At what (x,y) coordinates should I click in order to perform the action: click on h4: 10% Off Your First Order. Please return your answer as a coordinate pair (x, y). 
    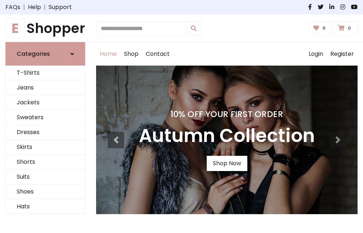
    Looking at the image, I should click on (227, 114).